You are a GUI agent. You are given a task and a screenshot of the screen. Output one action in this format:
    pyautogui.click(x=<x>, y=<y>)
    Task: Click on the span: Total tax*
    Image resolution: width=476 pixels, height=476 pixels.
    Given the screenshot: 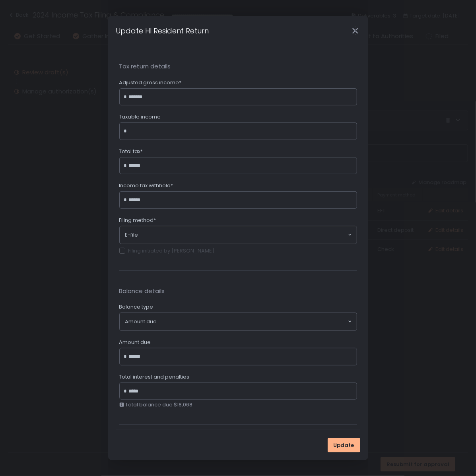 What is the action you would take?
    pyautogui.click(x=131, y=151)
    